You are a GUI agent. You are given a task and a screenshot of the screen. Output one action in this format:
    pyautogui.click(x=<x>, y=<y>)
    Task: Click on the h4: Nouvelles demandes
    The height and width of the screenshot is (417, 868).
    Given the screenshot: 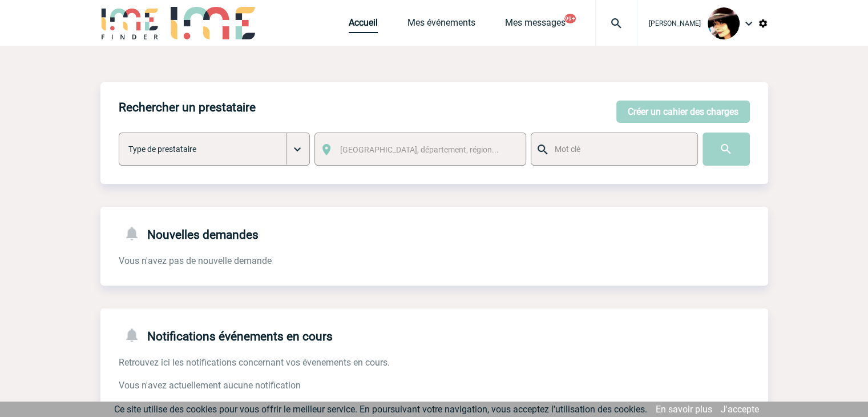 What is the action you would take?
    pyautogui.click(x=188, y=233)
    